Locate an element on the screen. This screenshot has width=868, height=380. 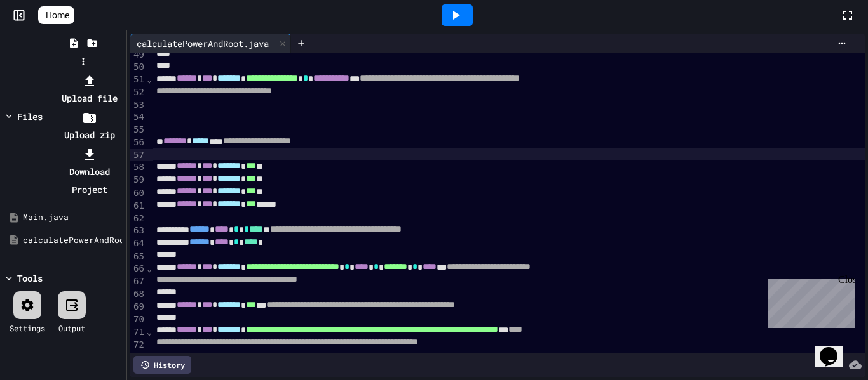
div: 61 is located at coordinates (138, 206).